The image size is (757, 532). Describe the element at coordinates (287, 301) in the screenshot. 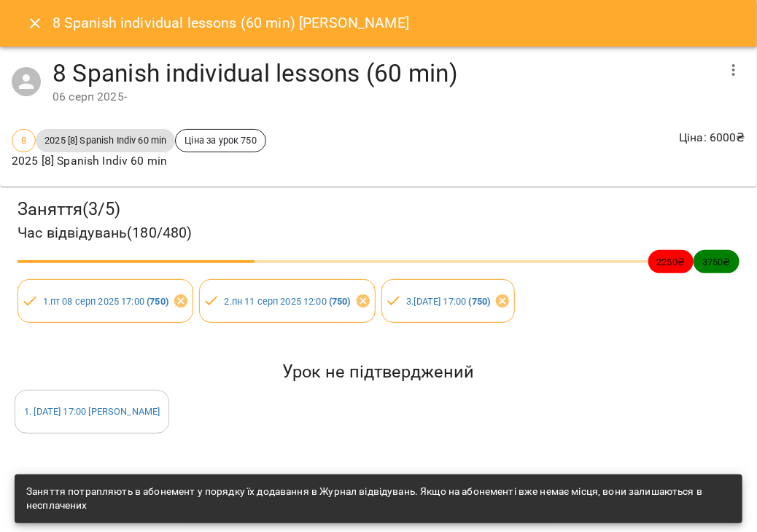

I see `a: 2.пн 11 серп 2025 12:00 (750)` at that location.